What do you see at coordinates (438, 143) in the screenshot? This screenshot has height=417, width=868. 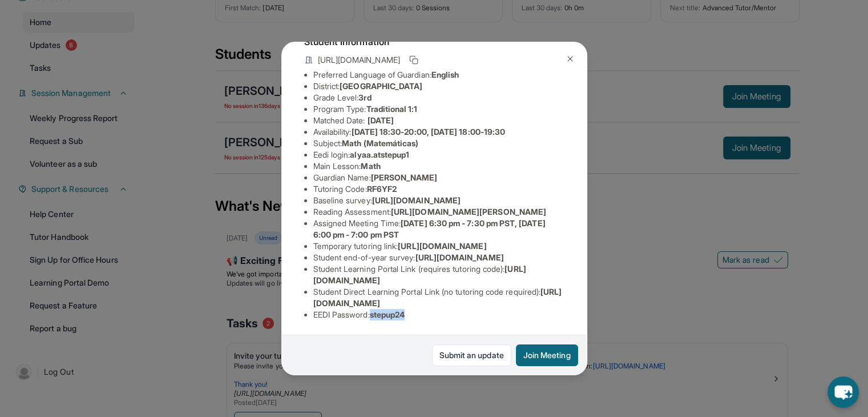 I see `li: Subject :` at bounding box center [438, 143].